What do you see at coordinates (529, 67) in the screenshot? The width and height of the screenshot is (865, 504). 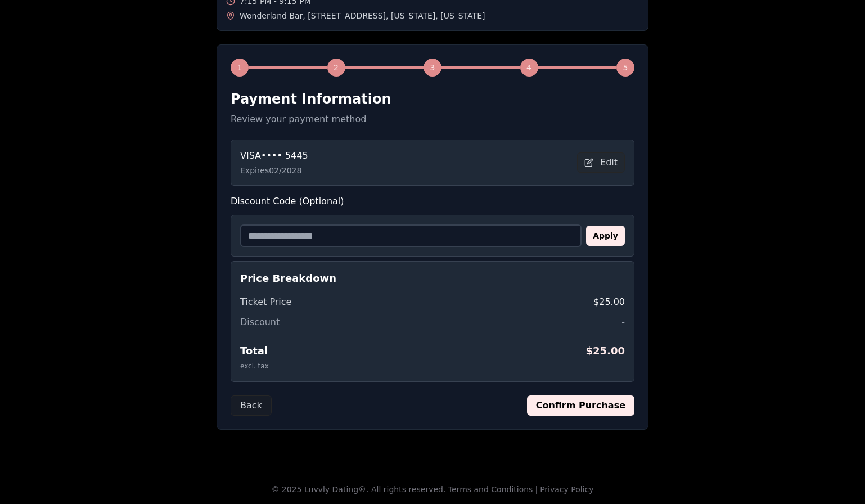 I see `div: 4` at bounding box center [529, 67].